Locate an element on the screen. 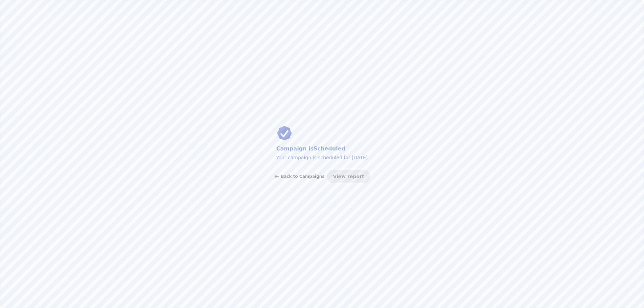 This screenshot has width=644, height=308. span: View report is located at coordinates (349, 176).